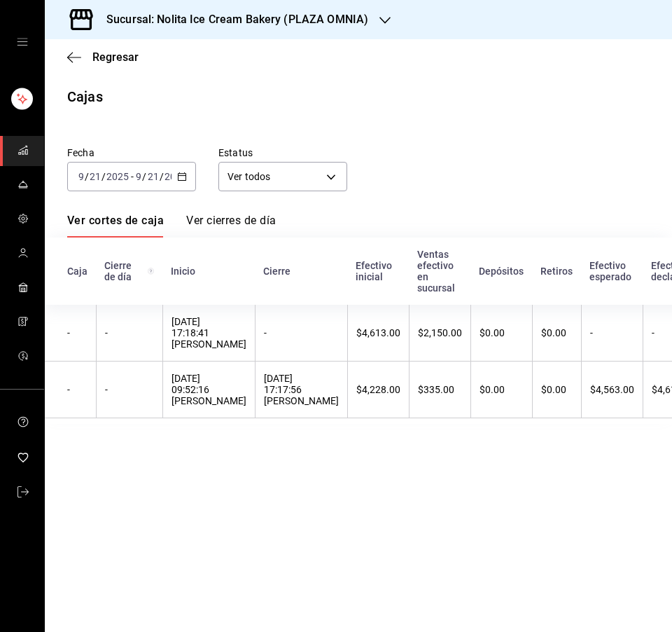 The image size is (672, 632). What do you see at coordinates (378, 332) in the screenshot?
I see `div: $4,613.00` at bounding box center [378, 332].